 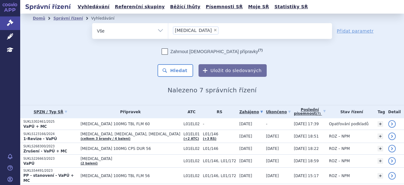 What do you see at coordinates (50, 121) in the screenshot?
I see `p: SUKLS302461/2025` at bounding box center [50, 121].